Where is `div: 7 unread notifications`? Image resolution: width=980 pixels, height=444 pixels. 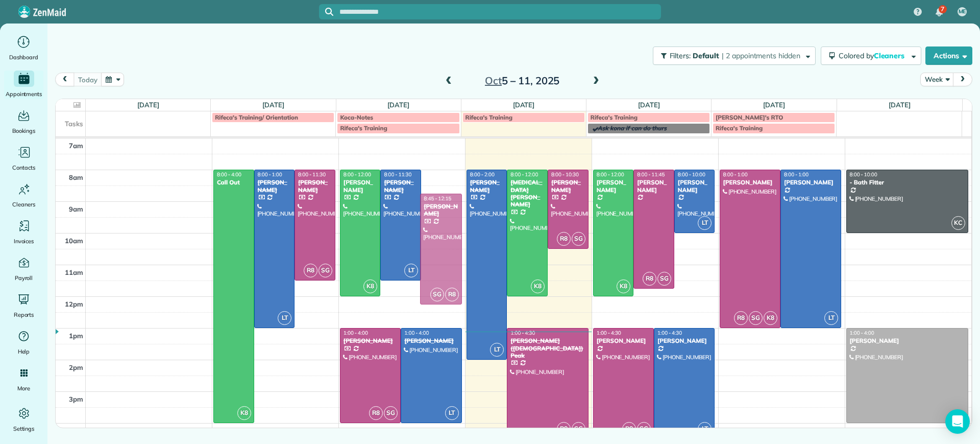
div: 7 unread notifications is located at coordinates (940, 13).